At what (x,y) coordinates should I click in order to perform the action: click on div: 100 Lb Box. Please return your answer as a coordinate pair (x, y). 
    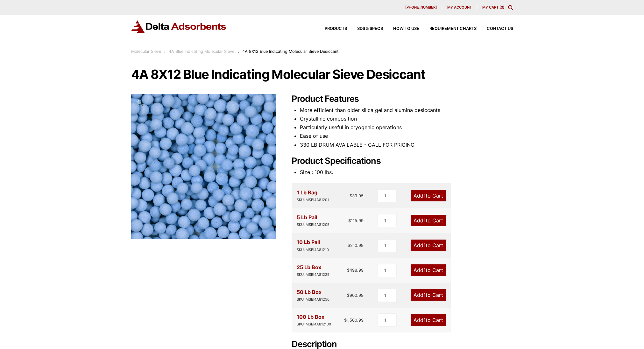
    Looking at the image, I should click on (314, 320).